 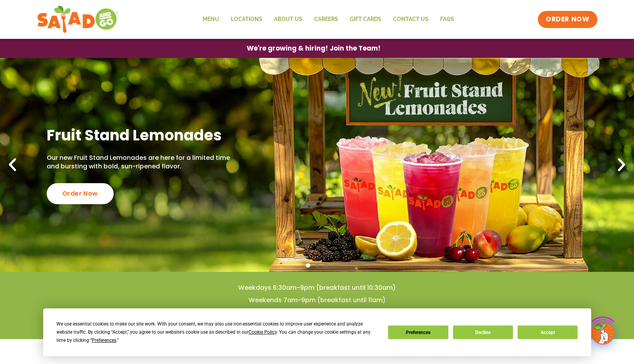 I want to click on h4: Weekends 7am-9pm (breakfast until 11am), so click(x=317, y=300).